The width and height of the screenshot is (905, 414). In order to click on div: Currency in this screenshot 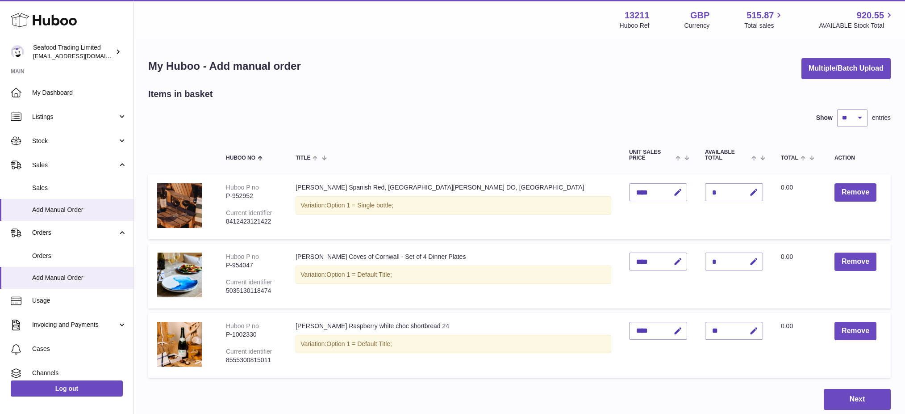, I will do `click(697, 25)`.